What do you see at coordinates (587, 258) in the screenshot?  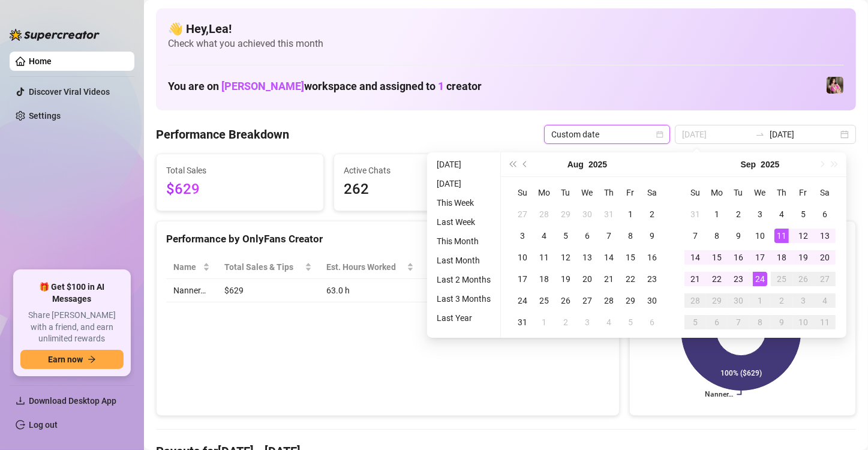 I see `td: 2025-08-13` at bounding box center [587, 258].